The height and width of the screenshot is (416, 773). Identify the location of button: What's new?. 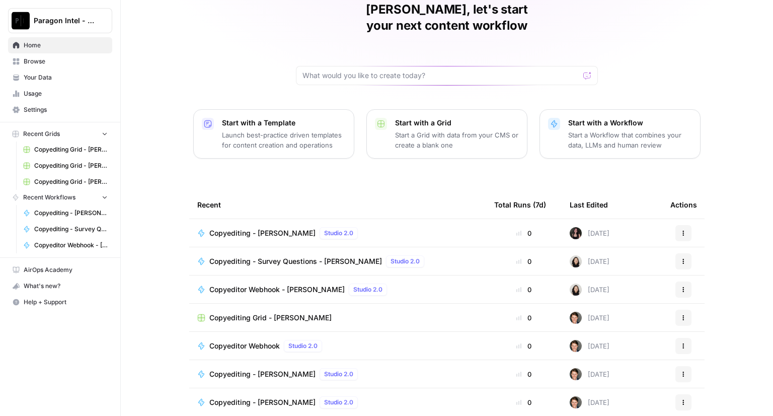
(60, 286).